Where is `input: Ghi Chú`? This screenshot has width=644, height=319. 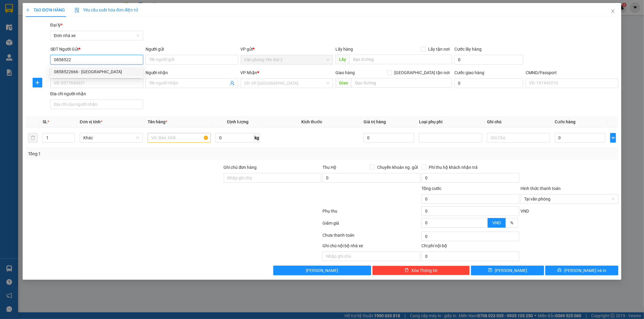
input: Ghi Chú is located at coordinates (518, 138).